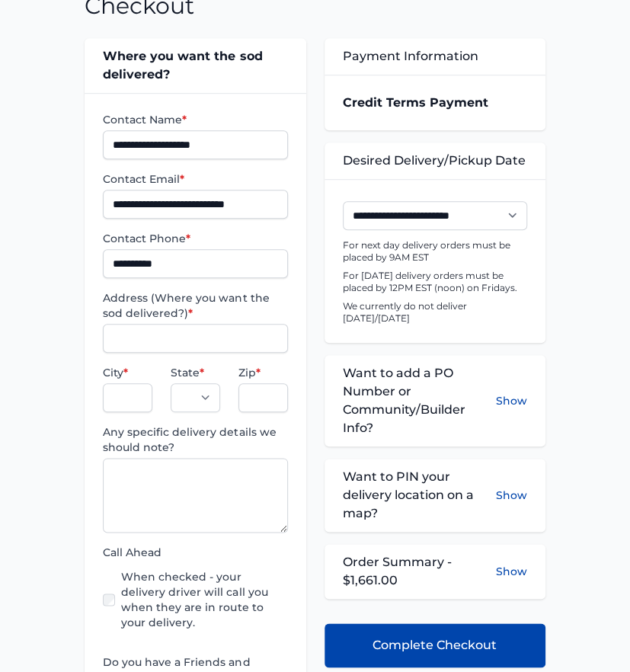 The height and width of the screenshot is (672, 630). I want to click on span: Order Summary - $1,661.00, so click(419, 571).